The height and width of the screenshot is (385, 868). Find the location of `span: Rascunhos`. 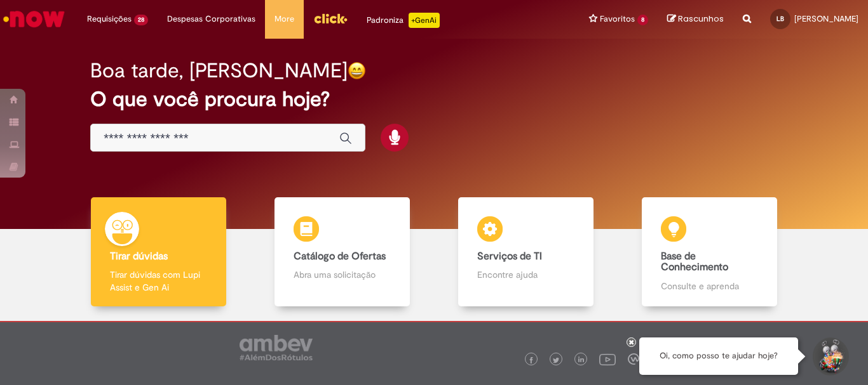

span: Rascunhos is located at coordinates (700, 18).